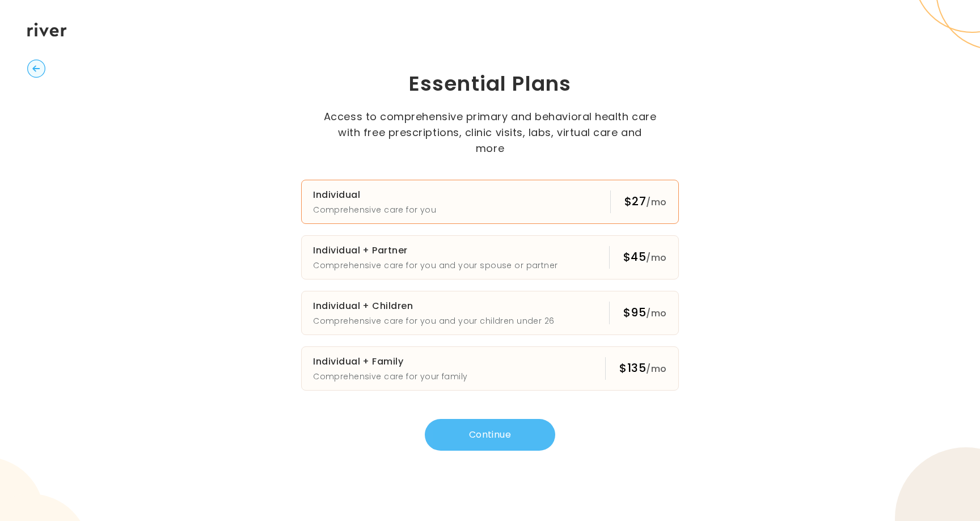 Image resolution: width=980 pixels, height=521 pixels. What do you see at coordinates (490, 202) in the screenshot?
I see `button: IndividualComprehensive care for you$27/mo` at bounding box center [490, 202].